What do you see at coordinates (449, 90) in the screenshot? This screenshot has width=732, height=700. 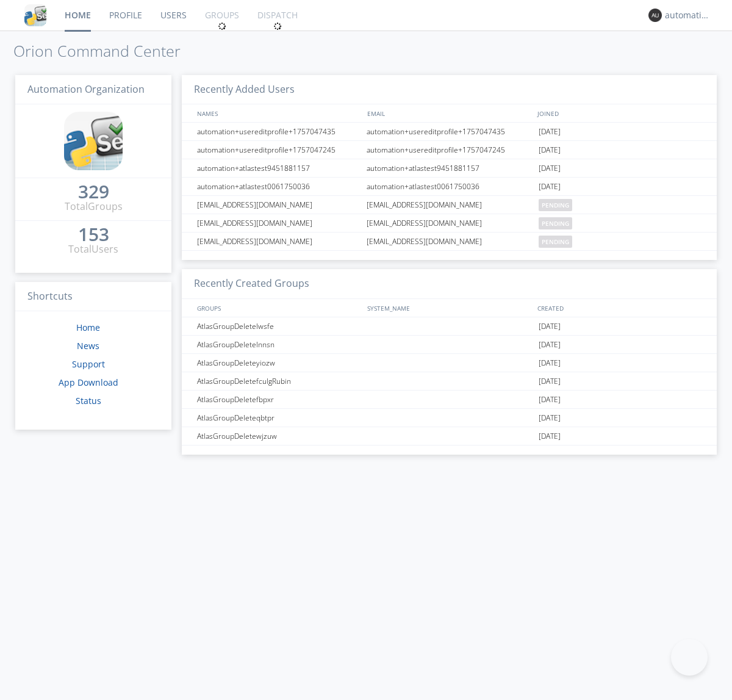 I see `h3: Recently Added Users` at bounding box center [449, 90].